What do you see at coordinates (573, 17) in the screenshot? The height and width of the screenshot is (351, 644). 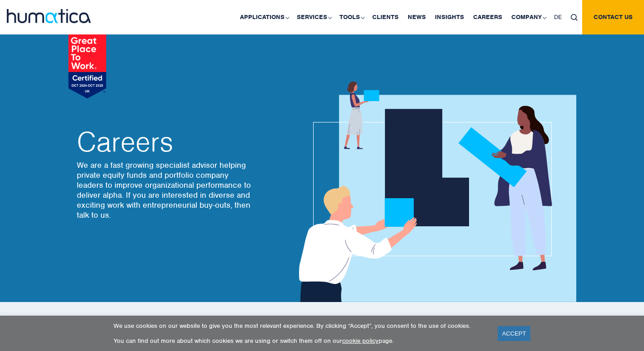 I see `img: search_icon` at bounding box center [573, 17].